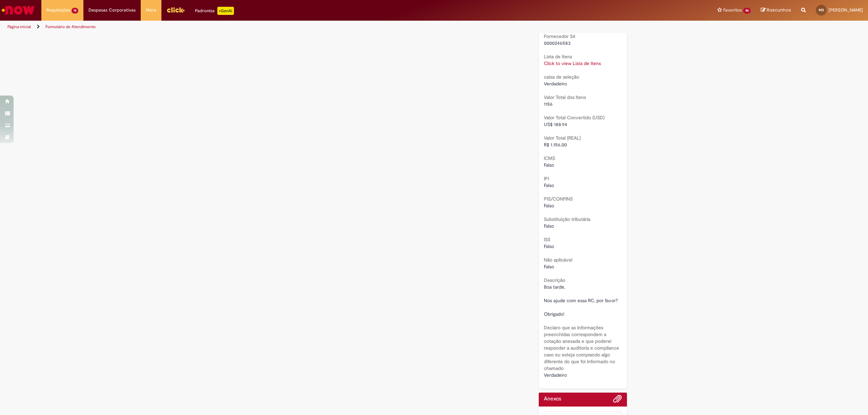  Describe the element at coordinates (214, 11) in the screenshot. I see `div: Padroniza` at that location.